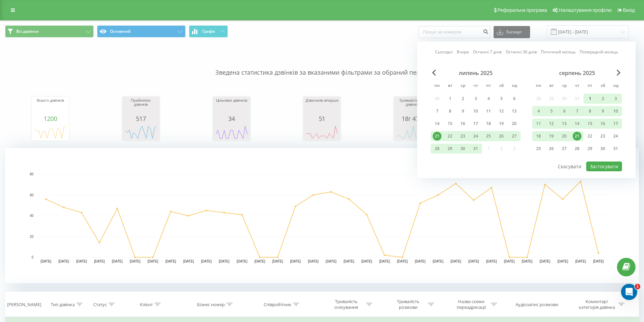  What do you see at coordinates (476, 149) in the screenshot?
I see `div: чт 31 лип 2025 р.` at bounding box center [476, 149].